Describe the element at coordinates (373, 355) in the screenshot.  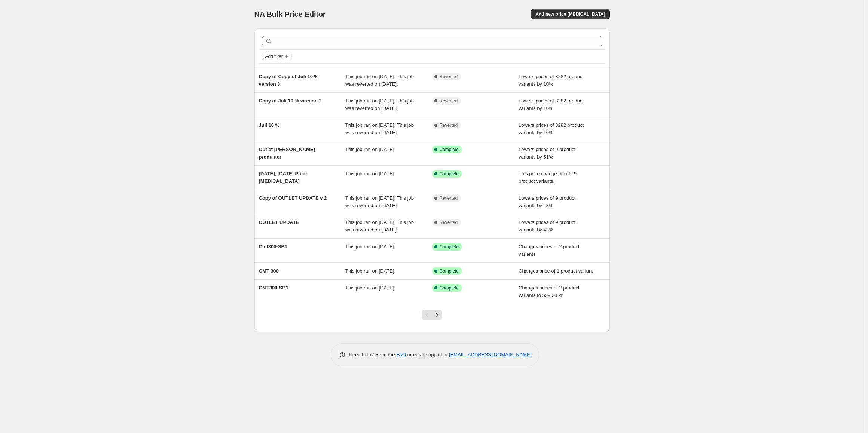
I see `span: Need help? Read the` at that location.